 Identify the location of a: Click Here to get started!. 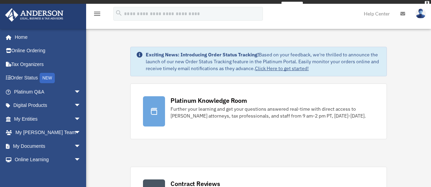
(282, 69).